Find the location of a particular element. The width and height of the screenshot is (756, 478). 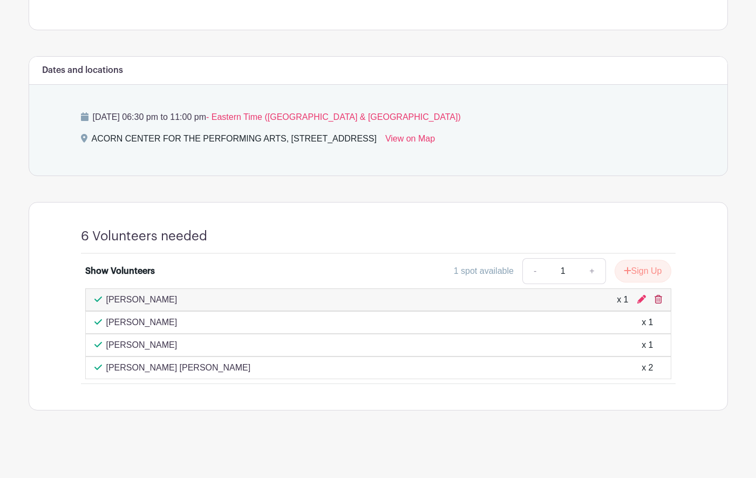

div: x 2 is located at coordinates (647, 367).